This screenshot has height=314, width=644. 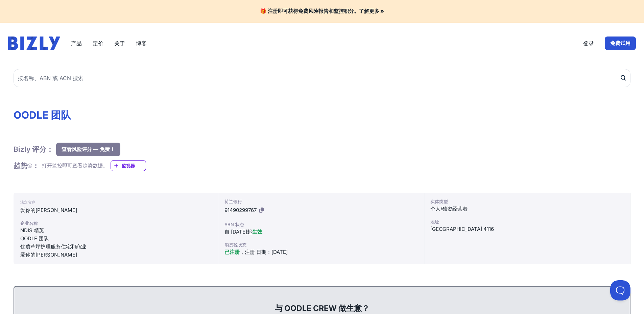 I want to click on font: 优质草坪护理服务住宅和商业, so click(x=53, y=246).